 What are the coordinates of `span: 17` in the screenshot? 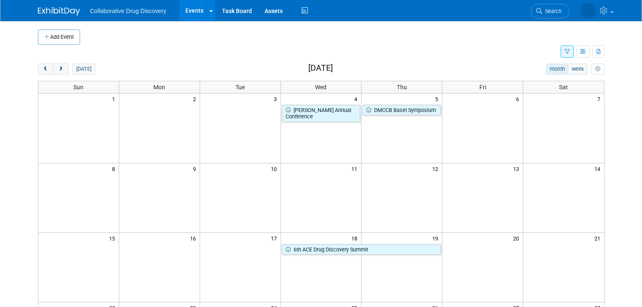 It's located at (275, 238).